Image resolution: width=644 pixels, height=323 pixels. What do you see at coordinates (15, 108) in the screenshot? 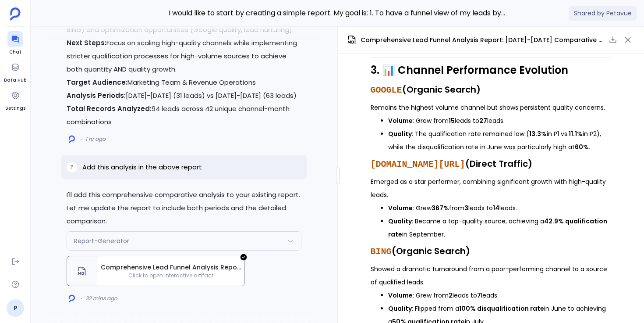
I see `span: Settings` at bounding box center [15, 108].